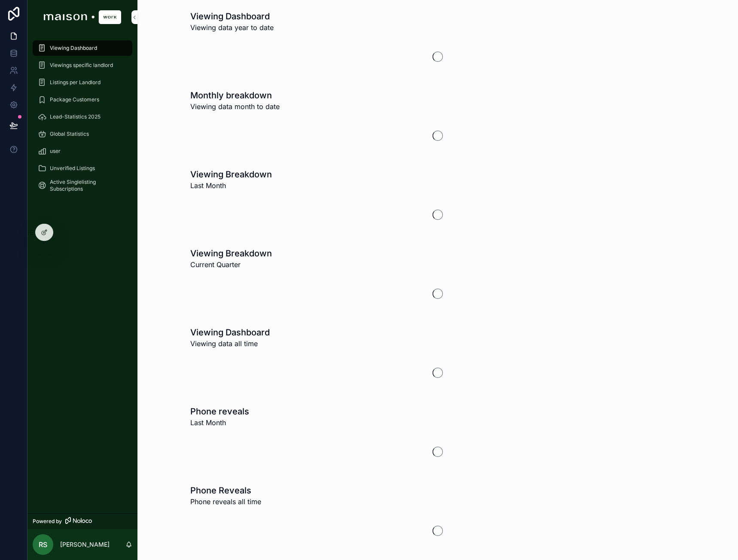  I want to click on a: Unverified Listings, so click(83, 168).